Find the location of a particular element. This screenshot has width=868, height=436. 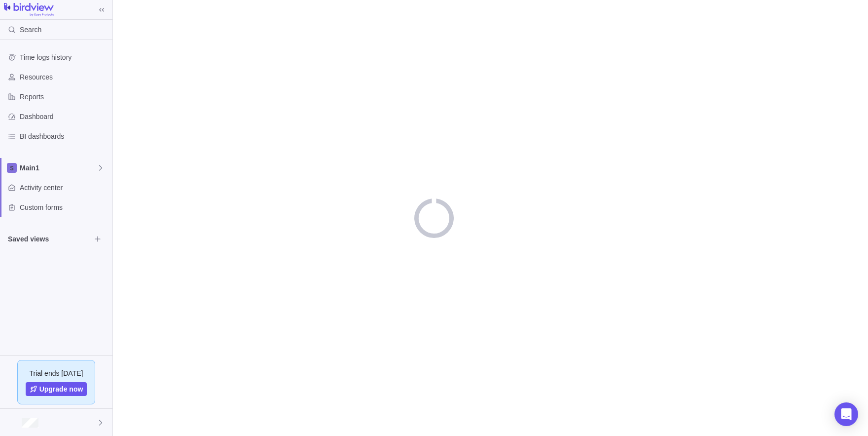

span: BI dashboards is located at coordinates (64, 137).